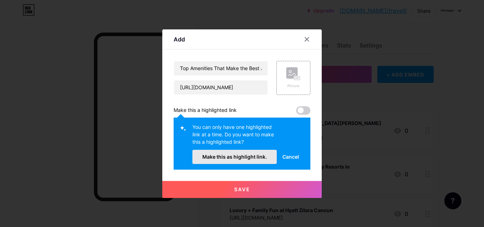 The height and width of the screenshot is (227, 484). I want to click on button: Save, so click(242, 190).